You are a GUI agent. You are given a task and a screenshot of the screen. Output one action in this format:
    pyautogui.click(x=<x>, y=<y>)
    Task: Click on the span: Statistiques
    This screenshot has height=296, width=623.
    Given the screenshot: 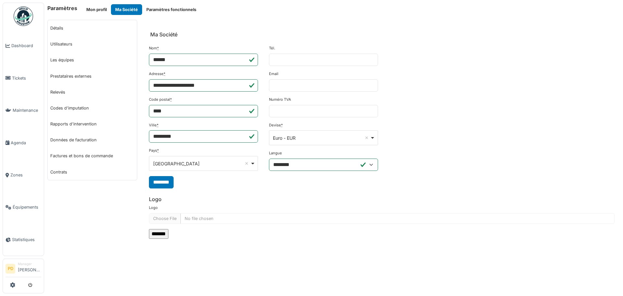 What is the action you would take?
    pyautogui.click(x=27, y=239)
    